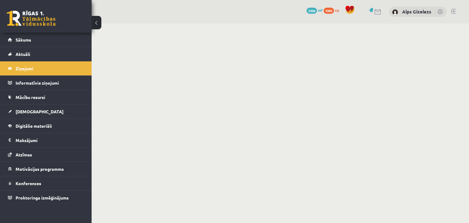 Image resolution: width=469 pixels, height=223 pixels. Describe the element at coordinates (46, 54) in the screenshot. I see `a: Aktuāli` at that location.